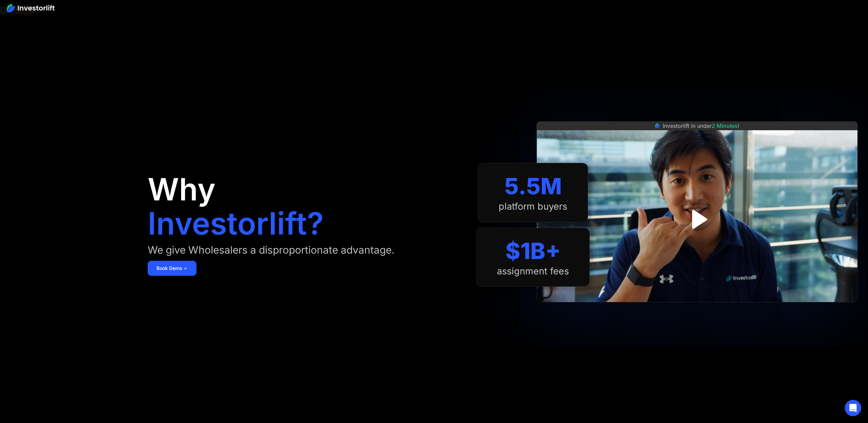 The width and height of the screenshot is (868, 423). Describe the element at coordinates (725, 126) in the screenshot. I see `span: 2 Minutes` at that location.